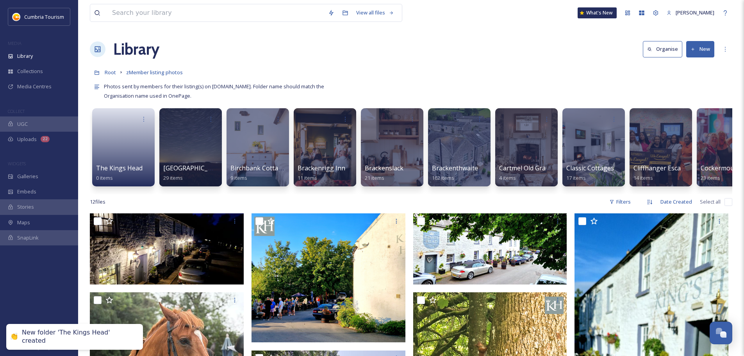 Image resolution: width=744 pixels, height=356 pixels. What do you see at coordinates (721, 333) in the screenshot?
I see `button: Open Chat` at bounding box center [721, 333].